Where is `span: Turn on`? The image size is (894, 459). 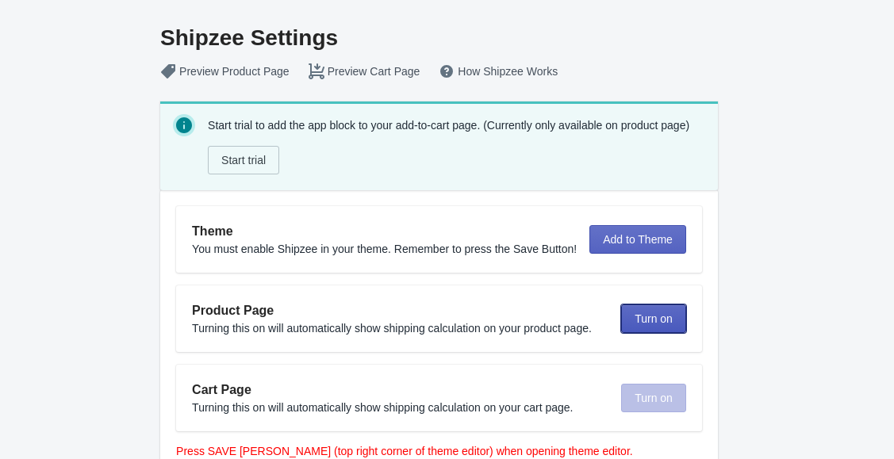 span: Turn on is located at coordinates (654, 319).